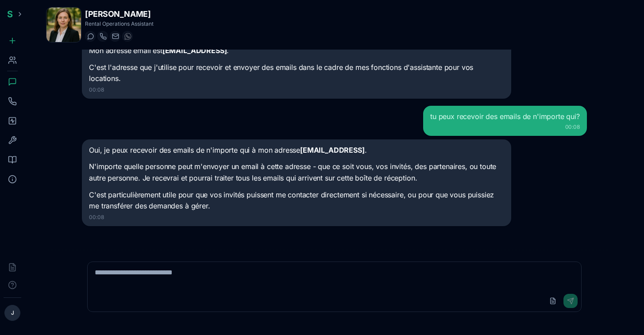 The image size is (644, 335). Describe the element at coordinates (296, 73) in the screenshot. I see `p: C'est l'adresse que j'utilise pour recevoir et envoyer des emails dans le cadre de mes fonctions ...` at that location.